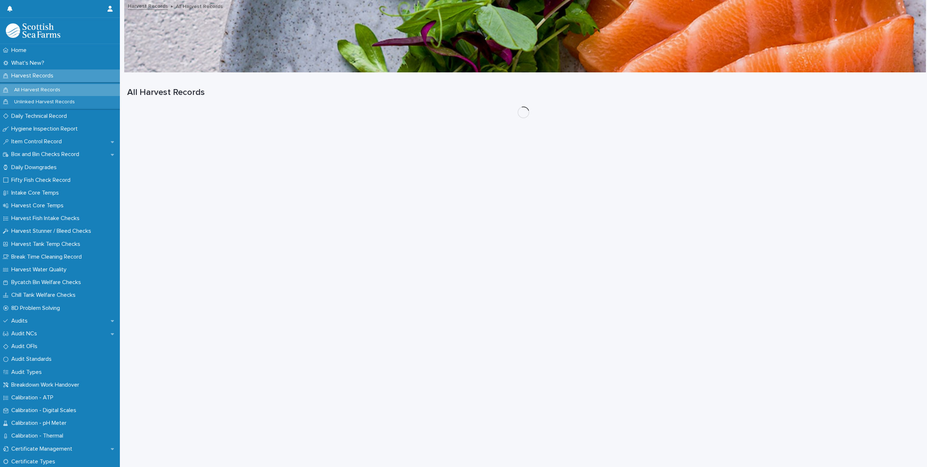  Describe the element at coordinates (39, 435) in the screenshot. I see `p: Calibration - Thermal` at that location.